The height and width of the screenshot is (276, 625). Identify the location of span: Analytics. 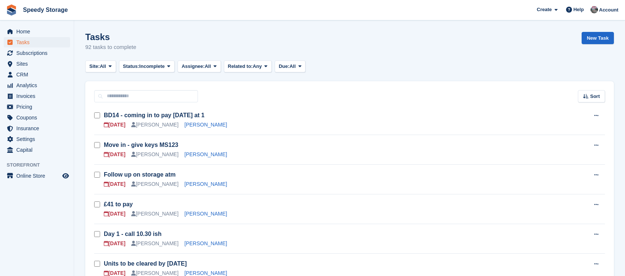
(39, 85).